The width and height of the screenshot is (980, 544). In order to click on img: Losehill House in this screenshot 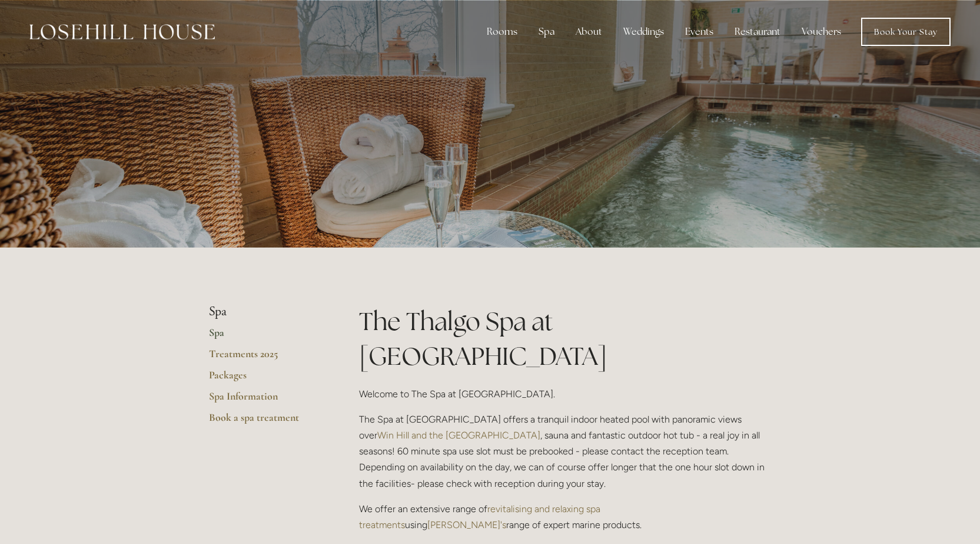, I will do `click(122, 32)`.